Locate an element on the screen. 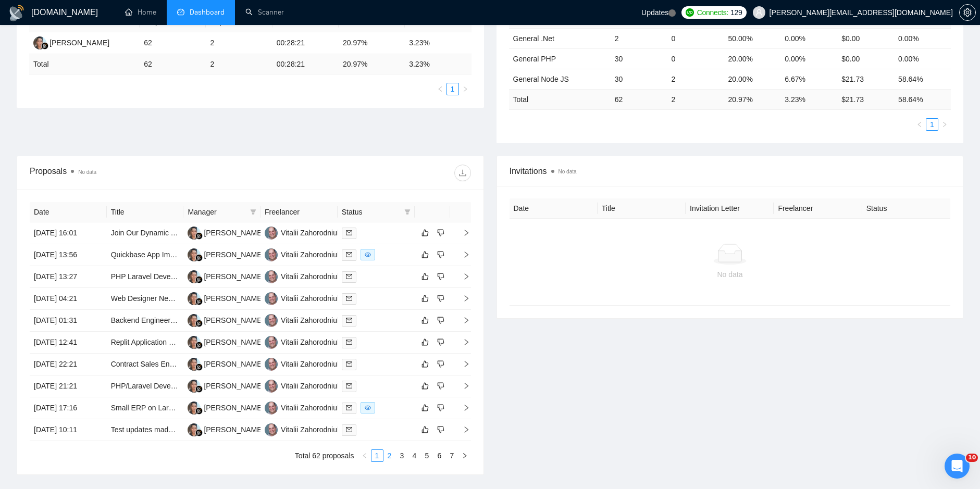 This screenshot has height=489, width=980. a: Test updates made to PHP SDK is located at coordinates (163, 430).